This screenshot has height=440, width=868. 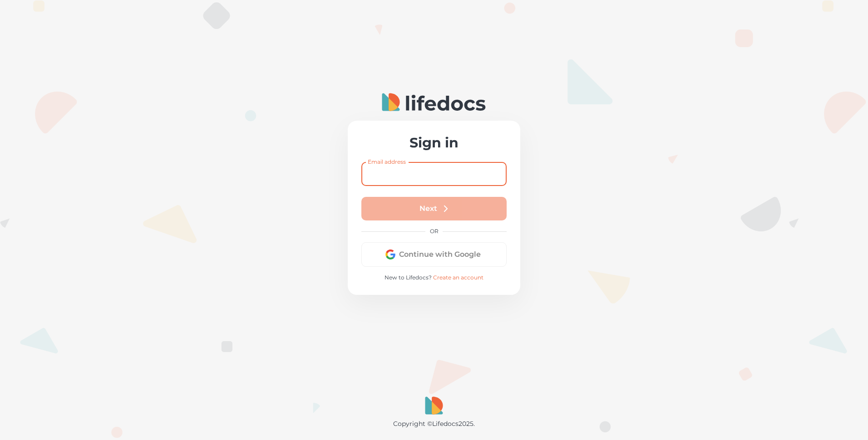 What do you see at coordinates (434, 278) in the screenshot?
I see `p: New to Lifedocs?` at bounding box center [434, 278].